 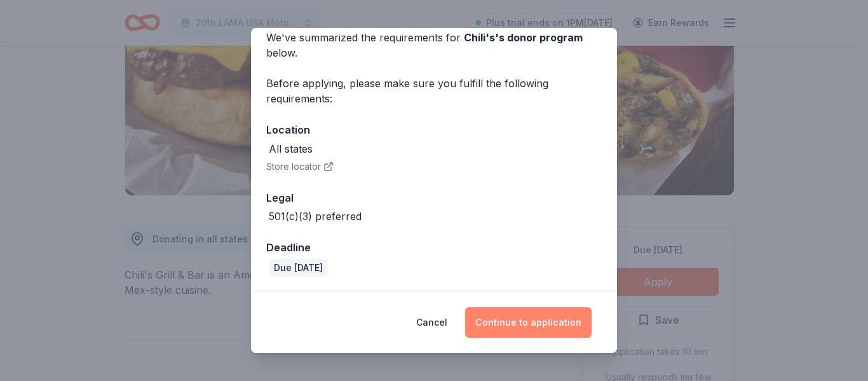 What do you see at coordinates (434, 45) in the screenshot?
I see `div: We've summarized the requirements for below.` at bounding box center [434, 45].